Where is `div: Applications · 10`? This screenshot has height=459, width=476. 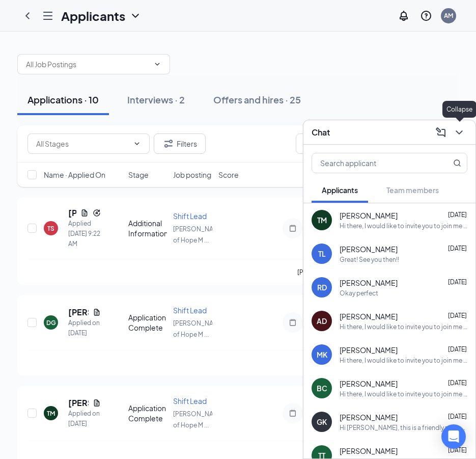
div: Applications · 10 is located at coordinates (63, 100).